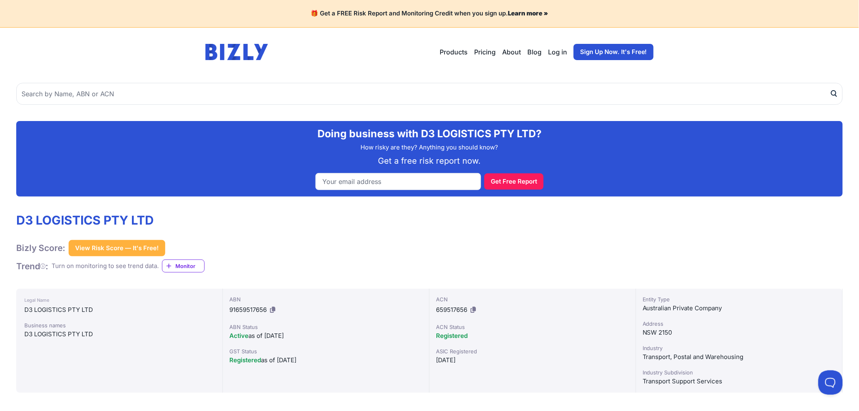 Image resolution: width=859 pixels, height=411 pixels. What do you see at coordinates (429, 147) in the screenshot?
I see `p: How risky are they? Anything you should know?` at bounding box center [429, 147].